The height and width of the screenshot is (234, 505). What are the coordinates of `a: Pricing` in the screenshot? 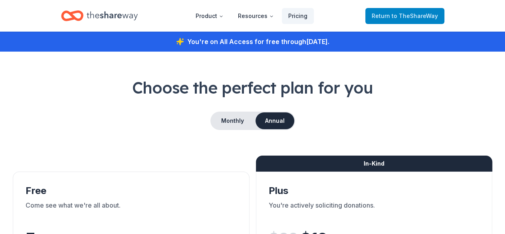 It's located at (298, 16).